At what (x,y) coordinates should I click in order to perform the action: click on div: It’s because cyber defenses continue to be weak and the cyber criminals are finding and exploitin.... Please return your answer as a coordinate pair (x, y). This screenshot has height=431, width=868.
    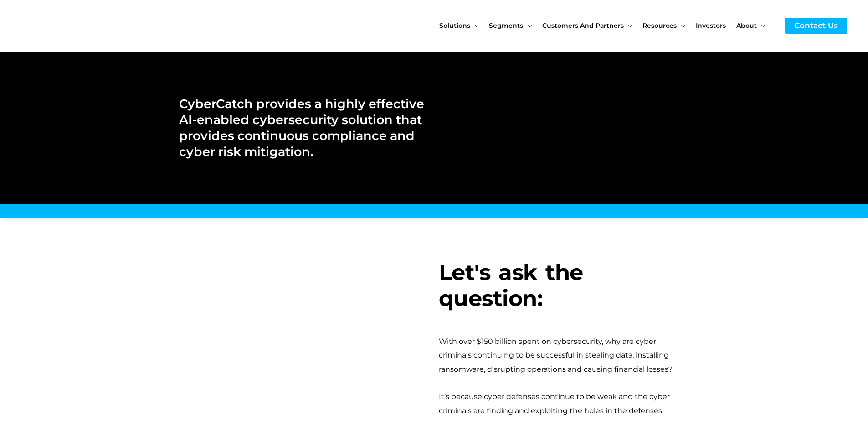
    Looking at the image, I should click on (564, 403).